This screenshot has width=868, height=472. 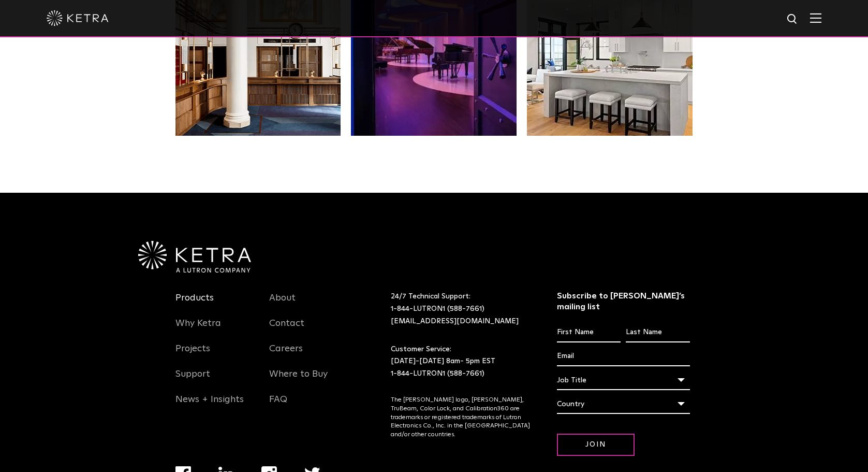 What do you see at coordinates (793, 19) in the screenshot?
I see `img: search icon` at bounding box center [793, 19].